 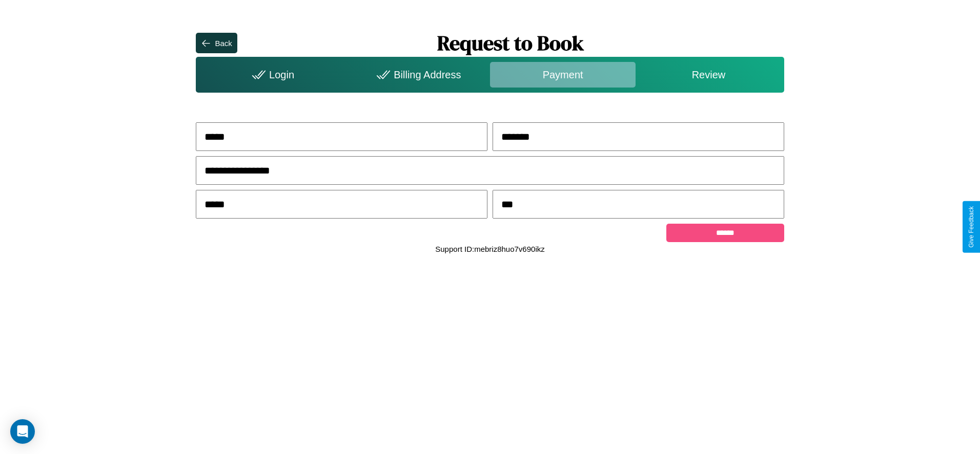 What do you see at coordinates (511, 43) in the screenshot?
I see `h1: Request to Book` at bounding box center [511, 43].